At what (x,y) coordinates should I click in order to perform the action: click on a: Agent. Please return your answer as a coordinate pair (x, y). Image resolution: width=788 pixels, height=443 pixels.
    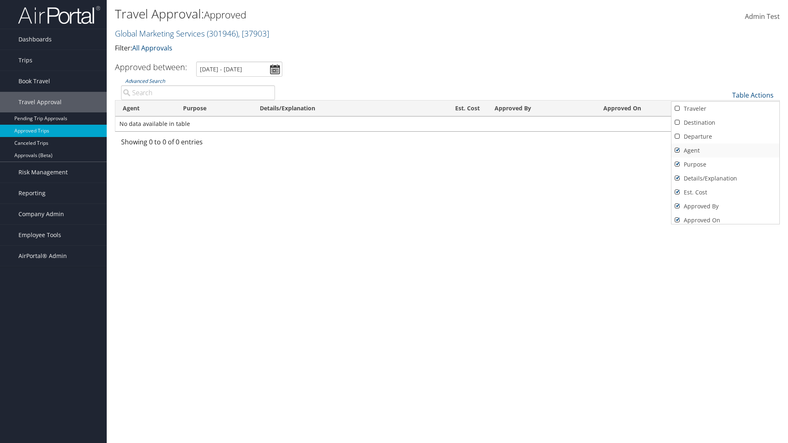
    Looking at the image, I should click on (725, 151).